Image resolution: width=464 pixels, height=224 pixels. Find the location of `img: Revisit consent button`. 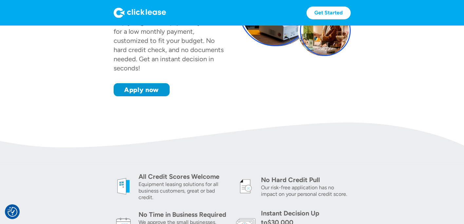

img: Revisit consent button is located at coordinates (12, 212).